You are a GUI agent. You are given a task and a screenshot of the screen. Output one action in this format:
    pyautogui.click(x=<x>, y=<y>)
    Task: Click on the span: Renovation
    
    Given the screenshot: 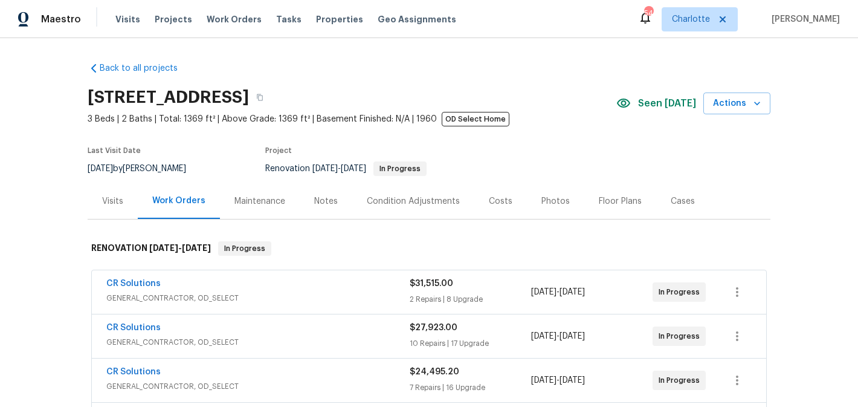 What is the action you would take?
    pyautogui.click(x=346, y=169)
    